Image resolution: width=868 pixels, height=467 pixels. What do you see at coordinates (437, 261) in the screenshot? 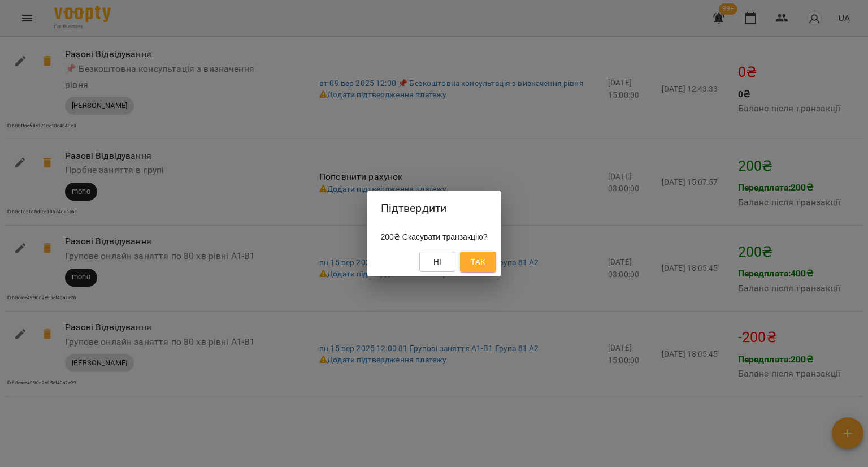
I see `span: Ні` at bounding box center [437, 261].